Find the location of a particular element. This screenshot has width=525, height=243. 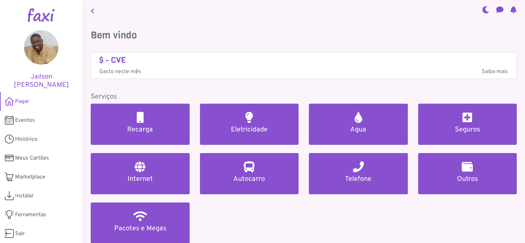

span: Sair is located at coordinates (20, 234).